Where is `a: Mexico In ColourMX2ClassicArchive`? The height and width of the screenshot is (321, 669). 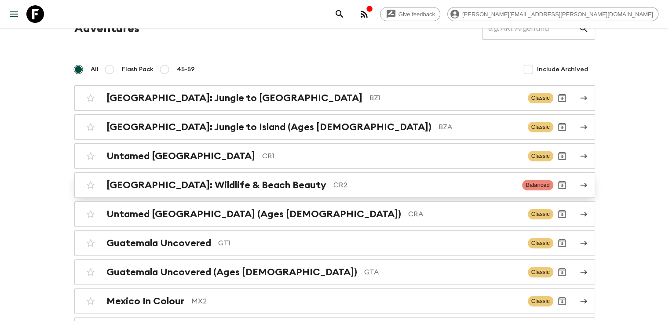
a: Mexico In ColourMX2ClassicArchive is located at coordinates (334, 301).